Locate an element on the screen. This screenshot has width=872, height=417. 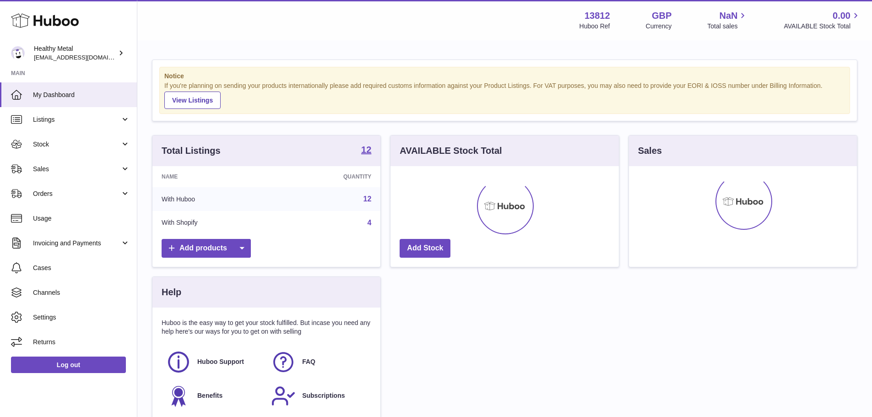
a: View Listings is located at coordinates (192, 100).